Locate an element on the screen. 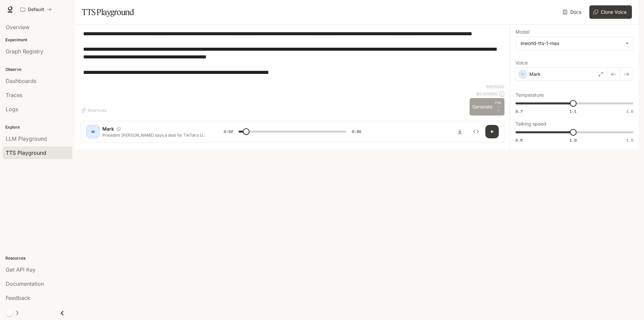  div: M is located at coordinates (93, 132).